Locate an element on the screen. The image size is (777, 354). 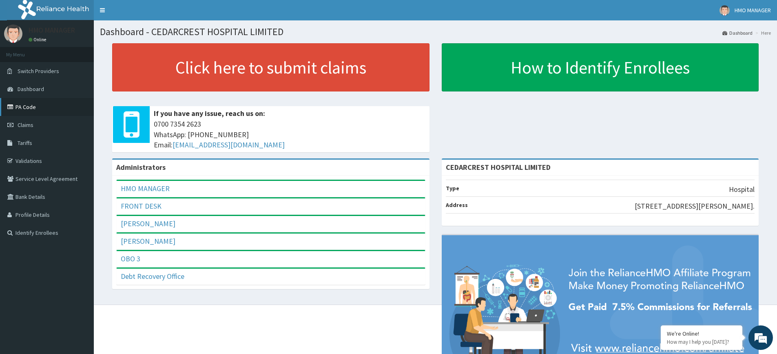
span: Tariffs is located at coordinates (25, 143).